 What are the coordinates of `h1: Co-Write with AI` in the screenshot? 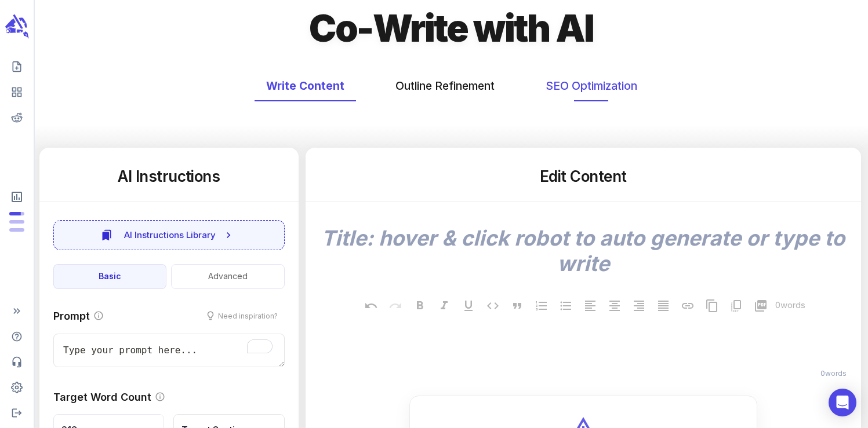 It's located at (451, 28).